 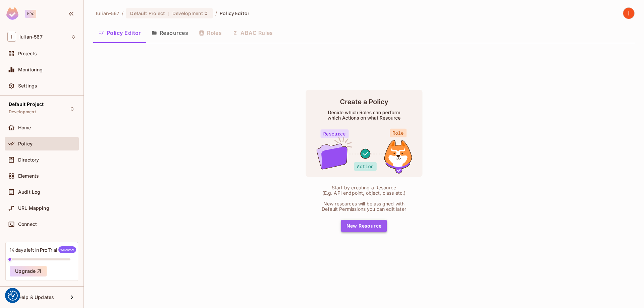 What do you see at coordinates (67, 250) in the screenshot?
I see `span: Welcome!` at bounding box center [67, 250].